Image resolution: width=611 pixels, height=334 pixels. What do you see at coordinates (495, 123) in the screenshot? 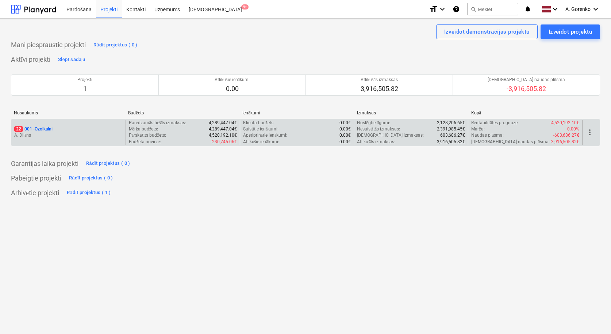
I see `p: Rentabilitātes prognoze :` at bounding box center [495, 123].